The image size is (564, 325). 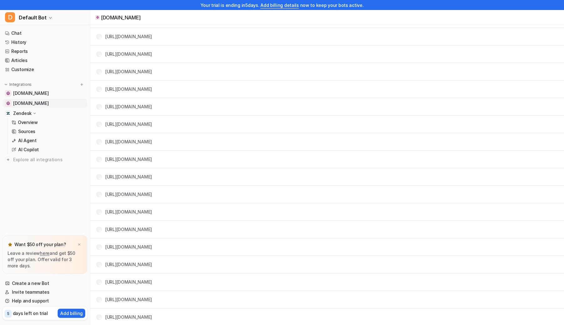 I want to click on p: Leave a review and get $50 off your plan. Offer valid for 3 more days., so click(x=45, y=260).